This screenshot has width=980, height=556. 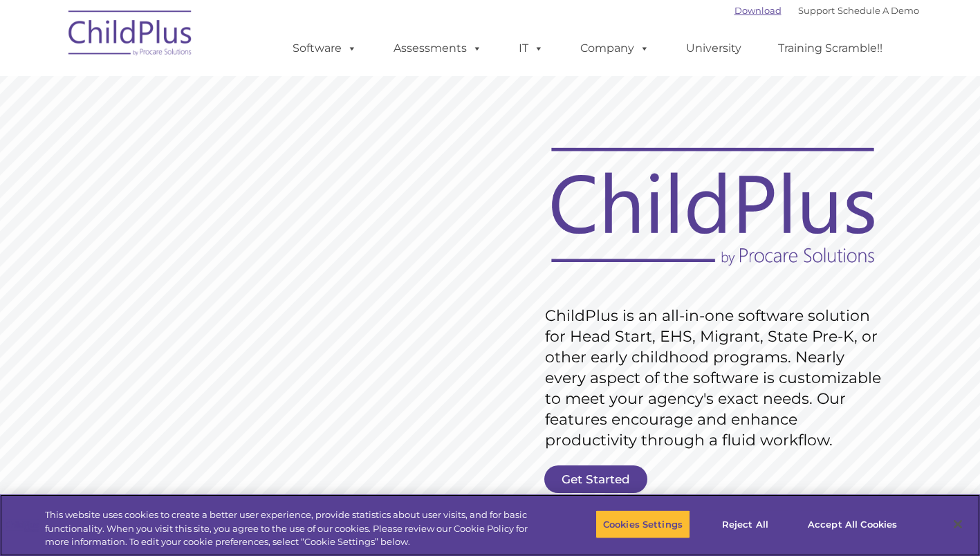 What do you see at coordinates (643, 524) in the screenshot?
I see `button: Cookies Settings` at bounding box center [643, 524].